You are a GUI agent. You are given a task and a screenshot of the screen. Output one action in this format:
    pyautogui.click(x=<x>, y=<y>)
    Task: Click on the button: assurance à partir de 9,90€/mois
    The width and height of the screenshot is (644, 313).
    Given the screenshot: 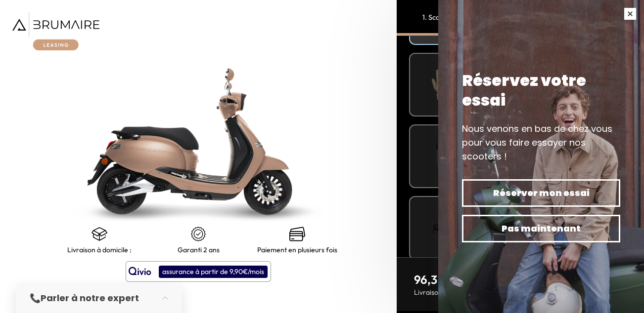 What is the action you would take?
    pyautogui.click(x=198, y=271)
    